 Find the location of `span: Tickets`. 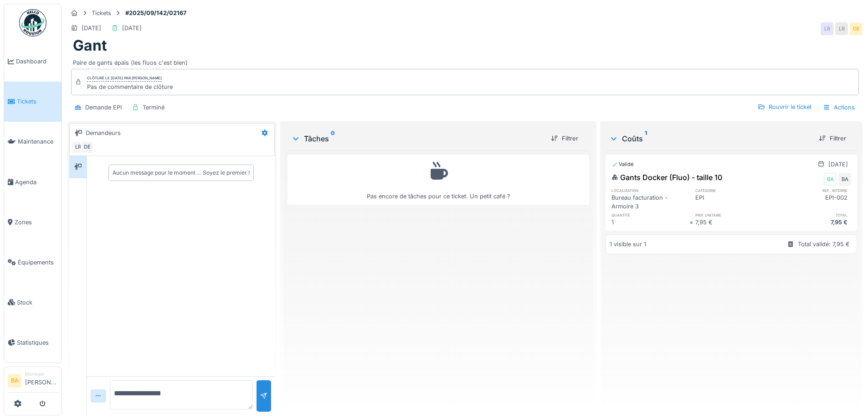

span: Tickets is located at coordinates (38, 101).